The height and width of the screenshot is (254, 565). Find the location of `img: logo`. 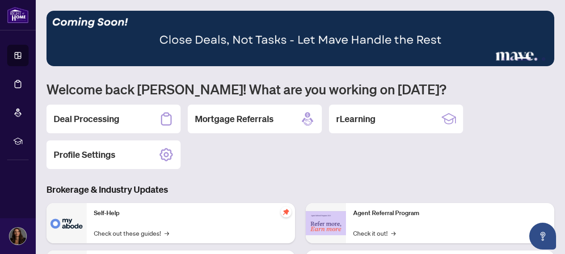

img: logo is located at coordinates (18, 15).